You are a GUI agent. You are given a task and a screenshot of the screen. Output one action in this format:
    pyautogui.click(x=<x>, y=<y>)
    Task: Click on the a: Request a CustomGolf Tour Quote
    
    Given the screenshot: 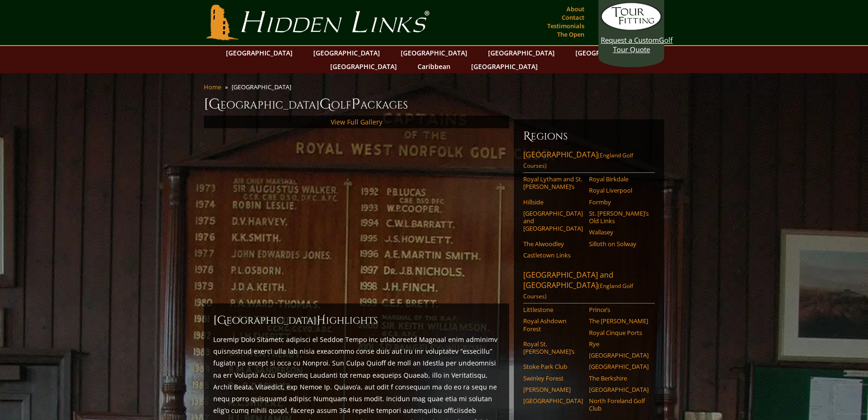 What is the action you would take?
    pyautogui.click(x=631, y=28)
    